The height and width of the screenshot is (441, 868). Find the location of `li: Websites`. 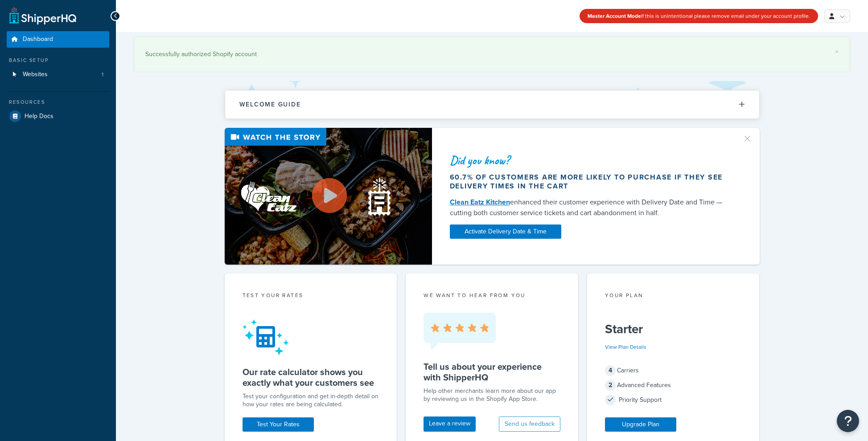

li: Websites is located at coordinates (58, 74).